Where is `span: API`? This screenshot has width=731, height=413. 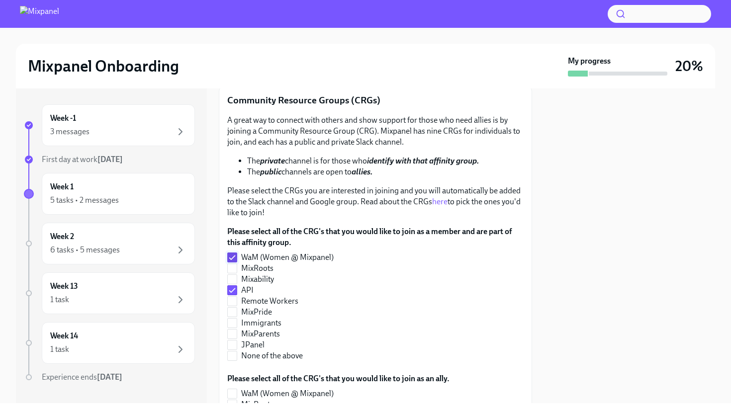 span: API is located at coordinates (247, 290).